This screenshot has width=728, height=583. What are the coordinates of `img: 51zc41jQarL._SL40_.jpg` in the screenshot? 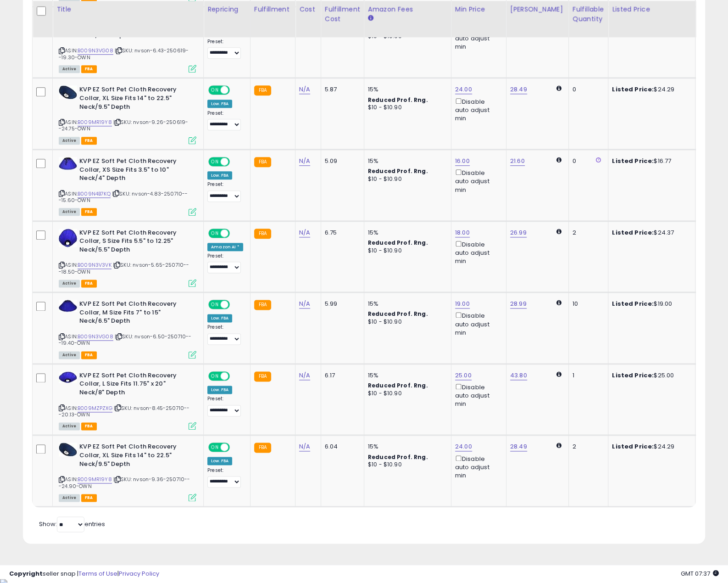 It's located at (68, 163).